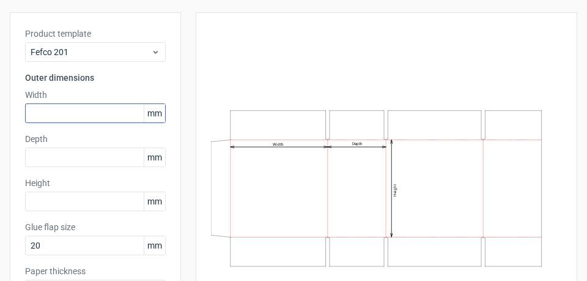 This screenshot has height=281, width=587. What do you see at coordinates (95, 271) in the screenshot?
I see `label: Paper thickness` at bounding box center [95, 271].